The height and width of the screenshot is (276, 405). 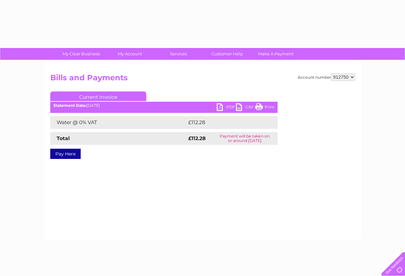 What do you see at coordinates (326, 77) in the screenshot?
I see `div: Account number` at bounding box center [326, 77].